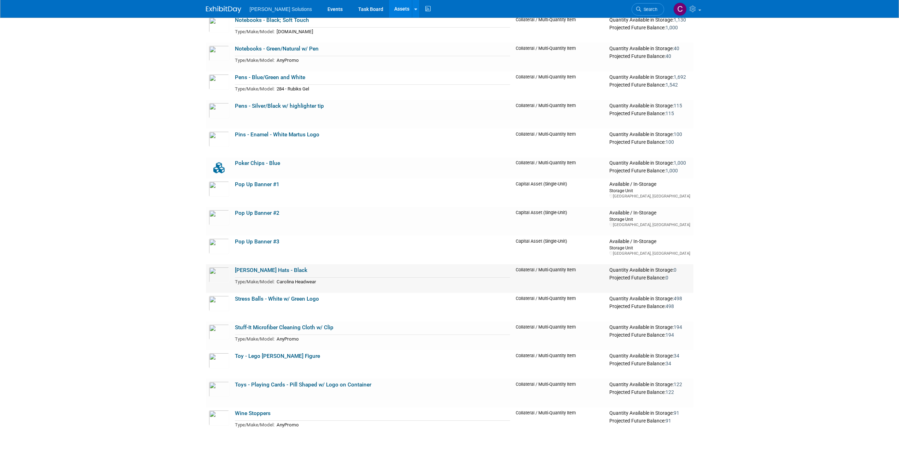 Image resolution: width=899 pixels, height=449 pixels. What do you see at coordinates (257, 163) in the screenshot?
I see `a: Poker Chips - Blue` at bounding box center [257, 163].